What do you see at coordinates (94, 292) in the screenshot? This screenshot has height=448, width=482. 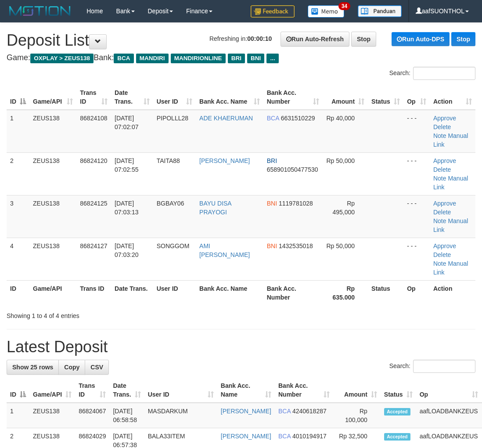 I see `th: Trans ID` at bounding box center [94, 292].